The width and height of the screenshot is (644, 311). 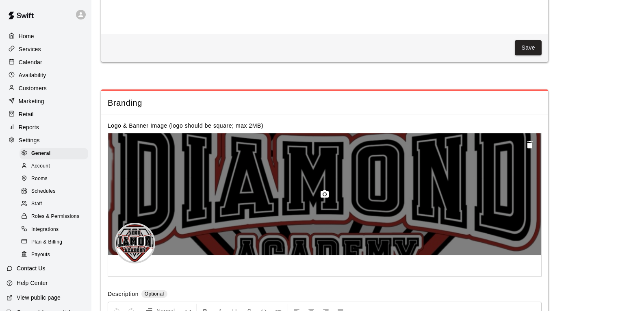 I want to click on p: Retail, so click(x=26, y=114).